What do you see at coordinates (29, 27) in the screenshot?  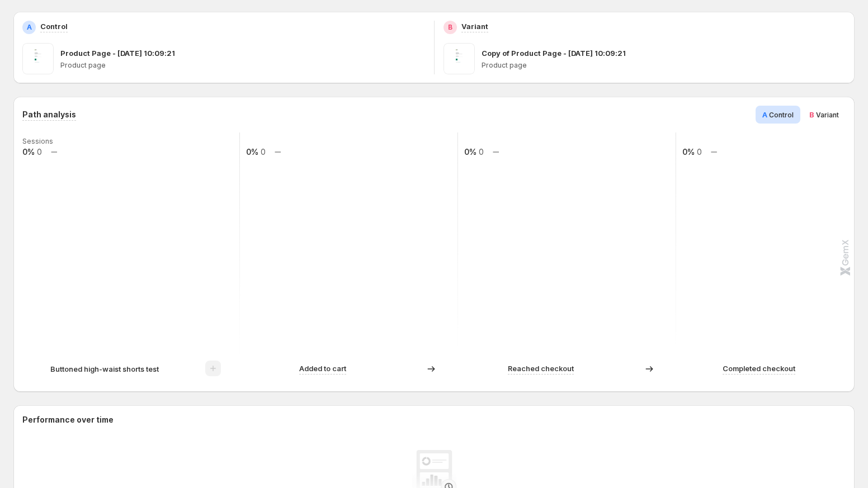 I see `h2: A` at bounding box center [29, 27].